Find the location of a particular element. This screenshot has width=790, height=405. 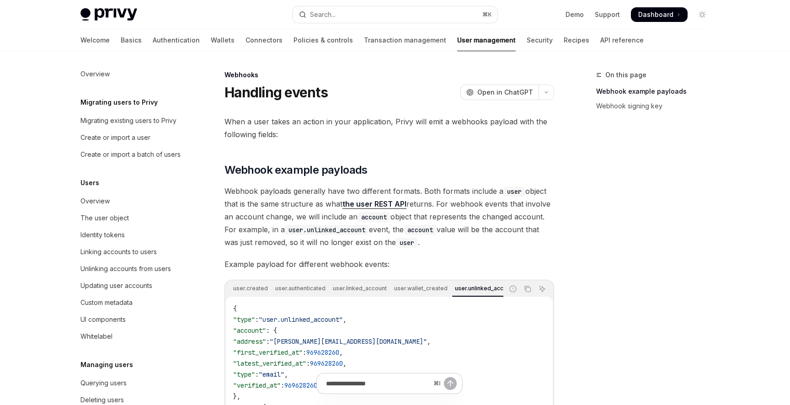

a: User management is located at coordinates (486, 40).